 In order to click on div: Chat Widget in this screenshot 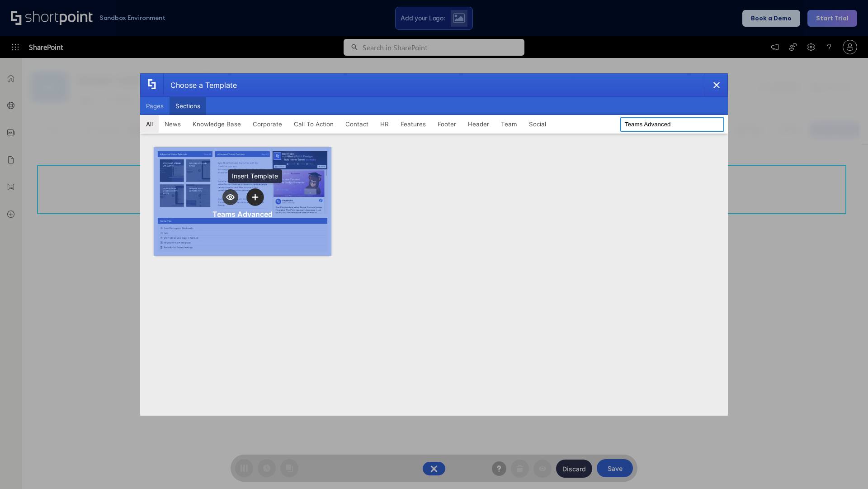, I will do `click(845, 467)`.